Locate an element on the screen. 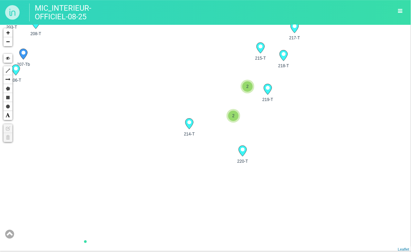  a: Polygon is located at coordinates (8, 88).